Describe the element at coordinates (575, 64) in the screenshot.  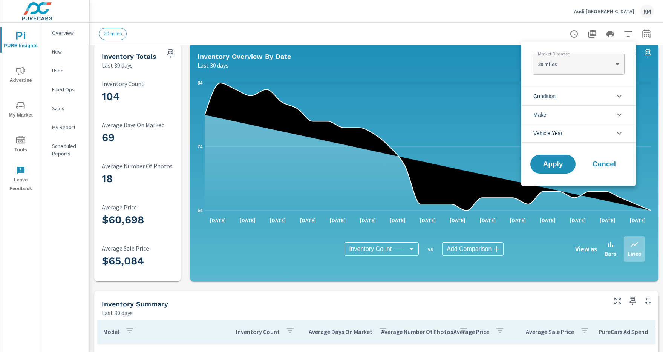
I see `p: 20 miles` at that location.